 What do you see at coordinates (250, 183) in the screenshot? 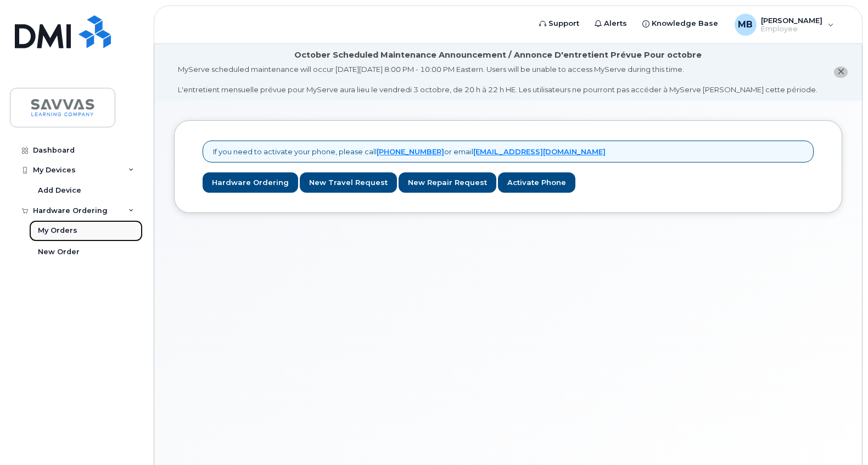
I see `a: Hardware Ordering` at bounding box center [250, 183].